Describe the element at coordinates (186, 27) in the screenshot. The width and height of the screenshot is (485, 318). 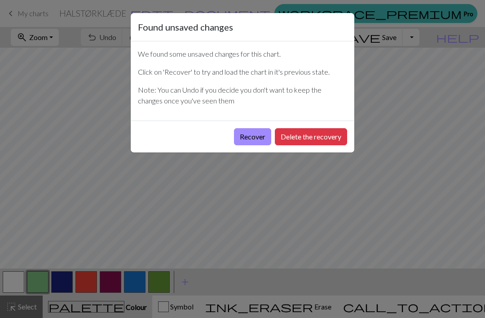
I see `h5: Found unsaved changes` at that location.